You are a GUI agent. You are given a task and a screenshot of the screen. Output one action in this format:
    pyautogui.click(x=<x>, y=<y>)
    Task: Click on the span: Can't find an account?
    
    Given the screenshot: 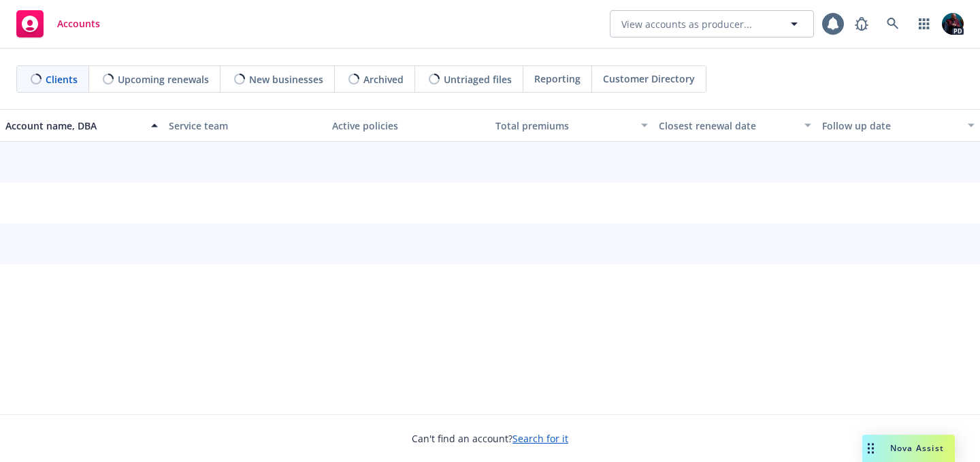 What is the action you would take?
    pyautogui.click(x=490, y=438)
    